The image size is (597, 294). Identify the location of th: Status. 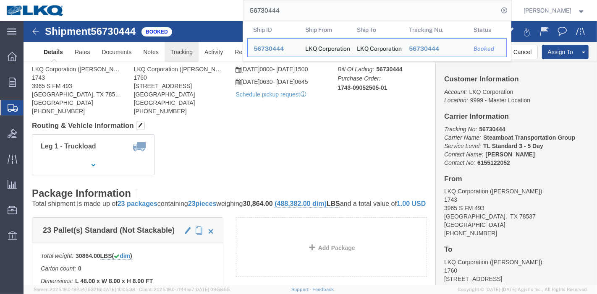
(487, 30).